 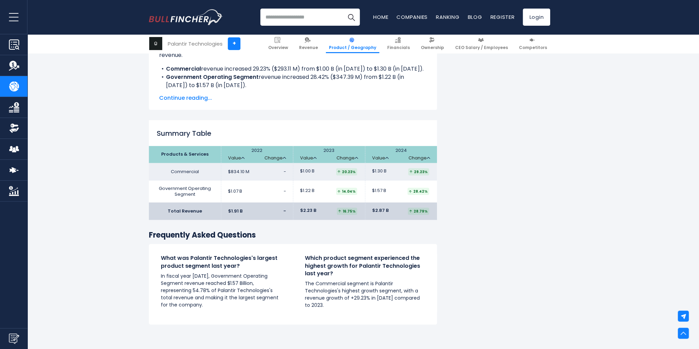 I want to click on b: Commercial, so click(x=183, y=69).